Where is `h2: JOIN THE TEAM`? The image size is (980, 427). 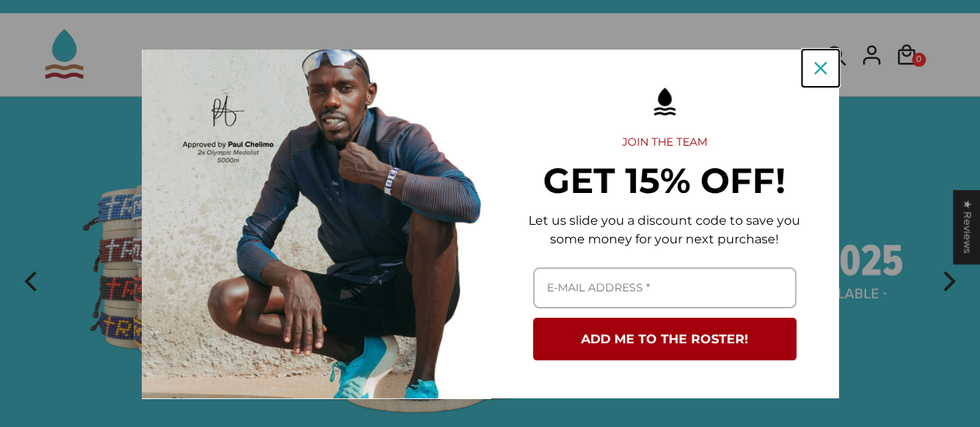
h2: JOIN THE TEAM is located at coordinates (664, 142).